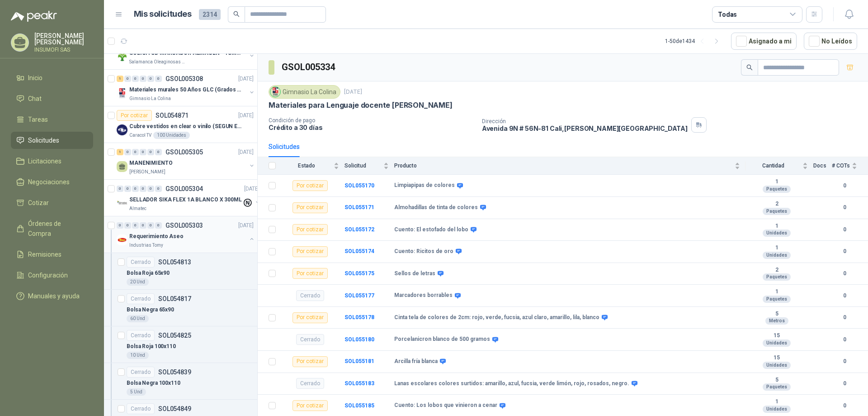 This screenshot has height=416, width=868. I want to click on a: Licitaciones, so click(52, 161).